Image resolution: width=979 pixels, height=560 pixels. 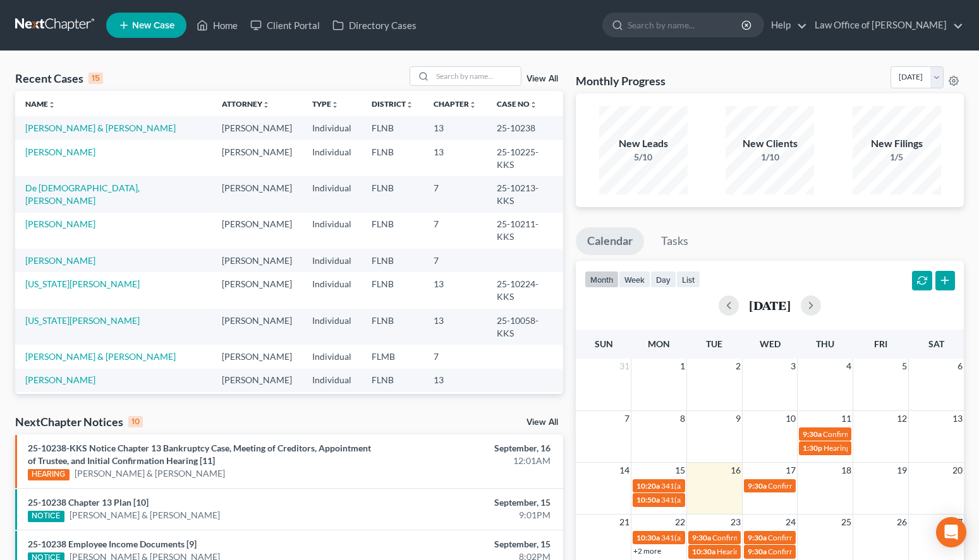 What do you see at coordinates (626, 419) in the screenshot?
I see `span: 7` at bounding box center [626, 419].